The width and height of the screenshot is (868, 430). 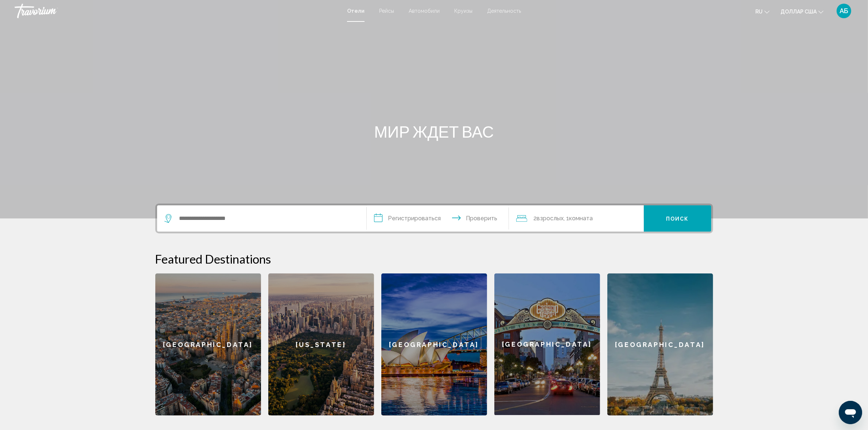 What do you see at coordinates (177, 11) in the screenshot?
I see `a: Травориум` at bounding box center [177, 11].